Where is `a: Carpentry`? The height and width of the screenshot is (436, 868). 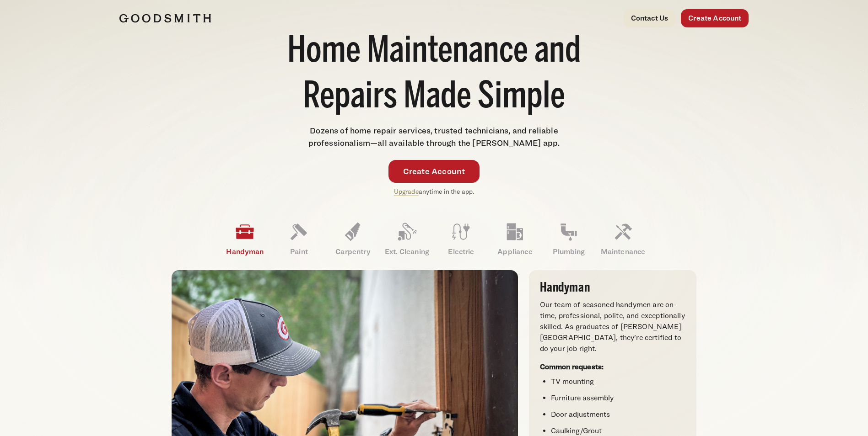 a: Carpentry is located at coordinates (353, 239).